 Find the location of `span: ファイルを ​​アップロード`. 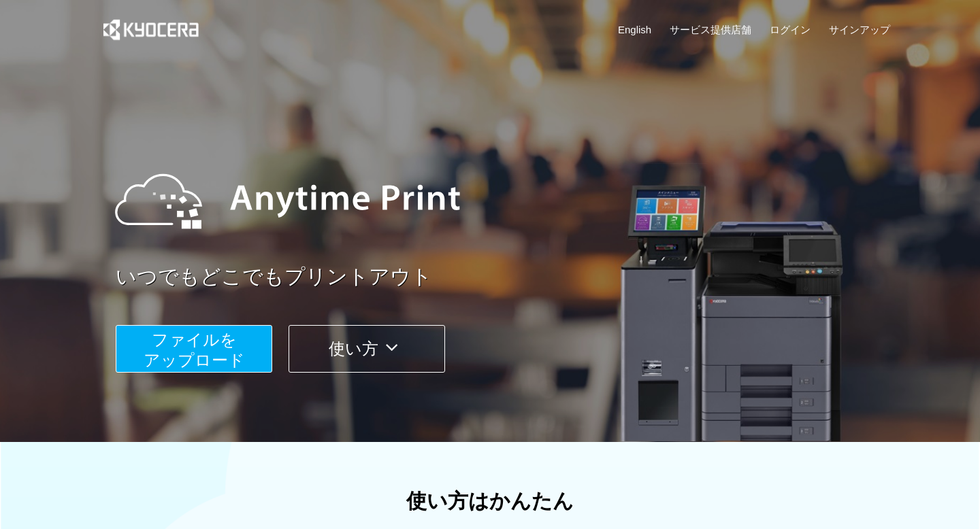

span: ファイルを ​​アップロード is located at coordinates (194, 350).